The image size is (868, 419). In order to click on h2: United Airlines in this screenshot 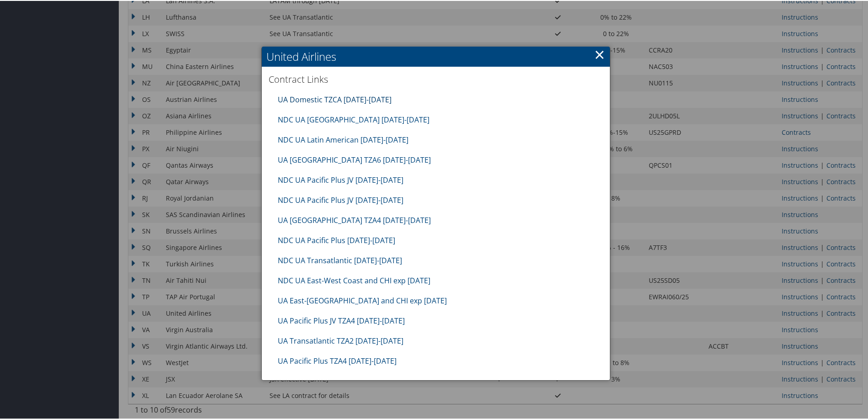, I will do `click(436, 55)`.